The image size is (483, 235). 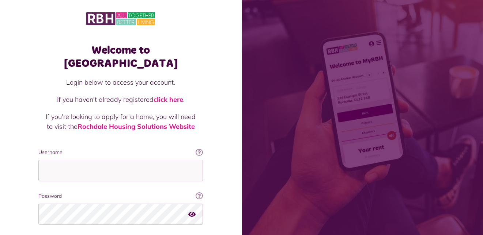 What do you see at coordinates (121, 196) in the screenshot?
I see `label: Password` at bounding box center [121, 196].